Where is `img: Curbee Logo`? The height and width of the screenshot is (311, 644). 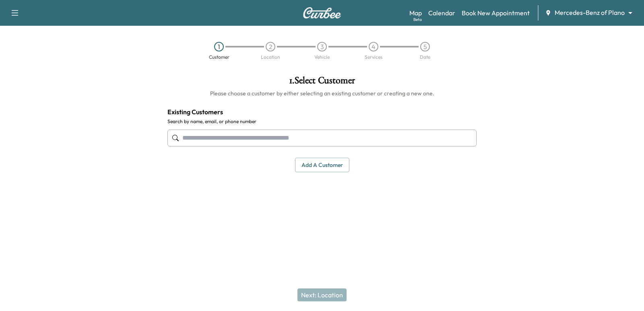
img: Curbee Logo is located at coordinates (322, 13).